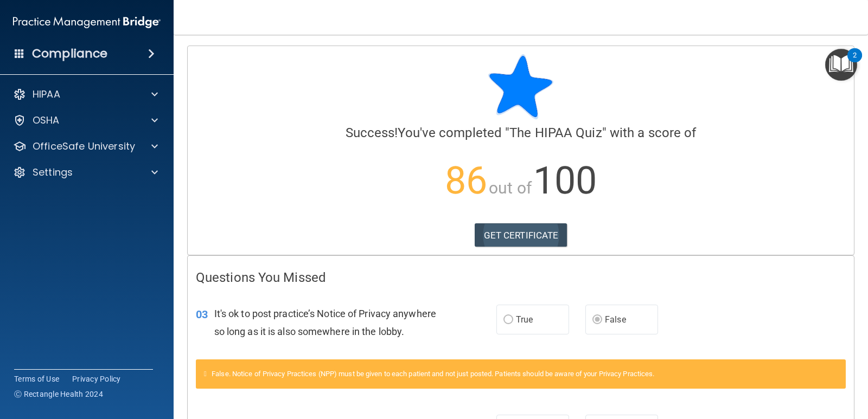  I want to click on span: True, so click(524, 319).